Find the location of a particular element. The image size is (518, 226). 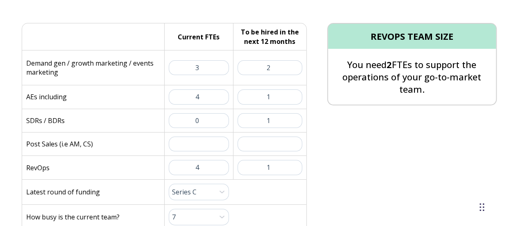

p: Latest round of funding is located at coordinates (63, 192).